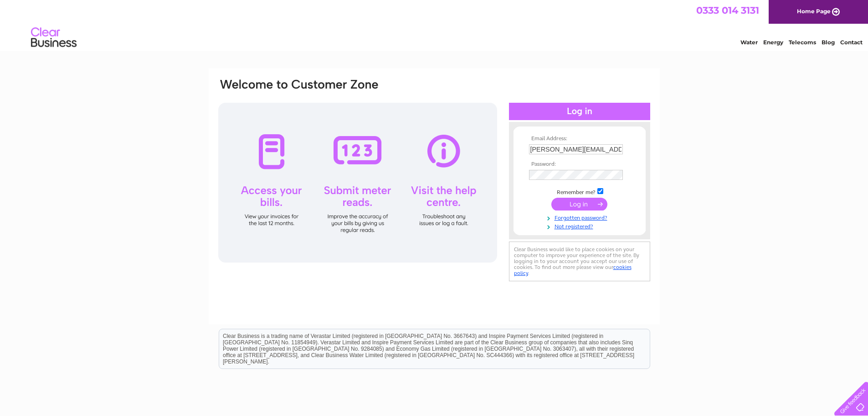  What do you see at coordinates (828, 42) in the screenshot?
I see `a: Blog` at bounding box center [828, 42].